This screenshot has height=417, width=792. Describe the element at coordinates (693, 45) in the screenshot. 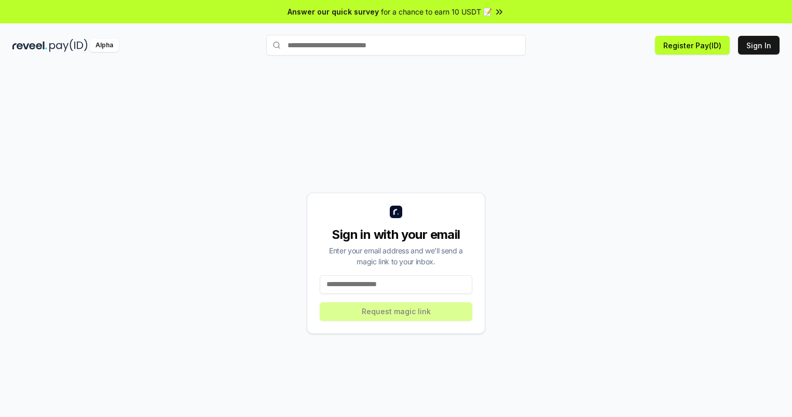

I see `button: Register Pay(ID)` at that location.